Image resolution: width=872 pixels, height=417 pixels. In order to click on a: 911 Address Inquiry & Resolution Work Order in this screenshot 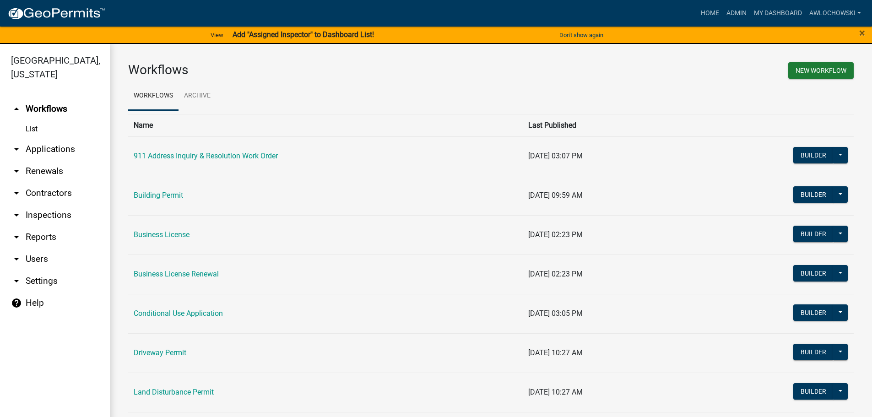, I will do `click(206, 156)`.